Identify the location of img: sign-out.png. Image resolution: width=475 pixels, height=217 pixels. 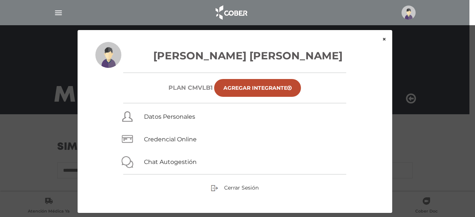
(214, 188).